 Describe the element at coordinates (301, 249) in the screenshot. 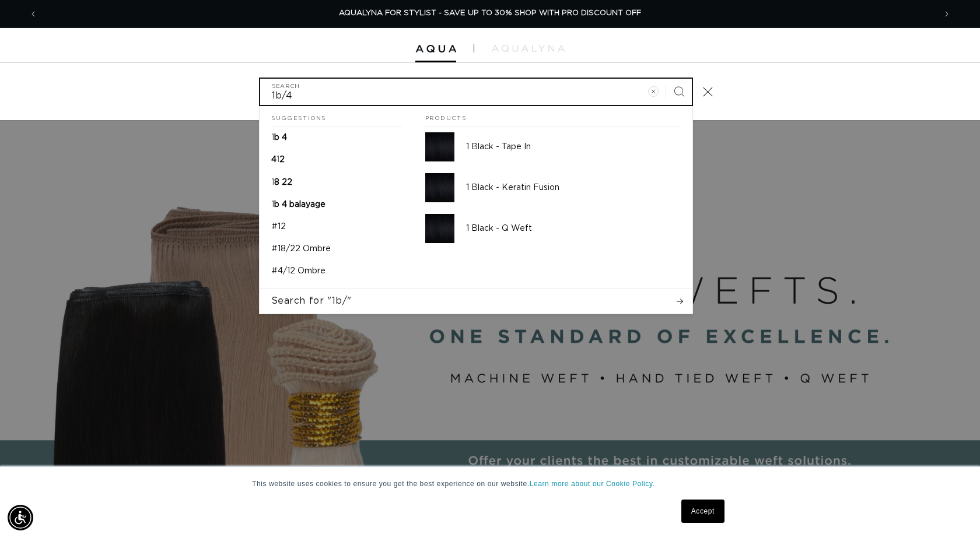

I see `p: #18/22 Ombre` at that location.